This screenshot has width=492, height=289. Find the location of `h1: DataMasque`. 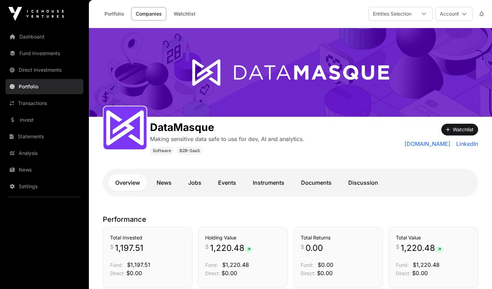

h1: DataMasque is located at coordinates (227, 127).